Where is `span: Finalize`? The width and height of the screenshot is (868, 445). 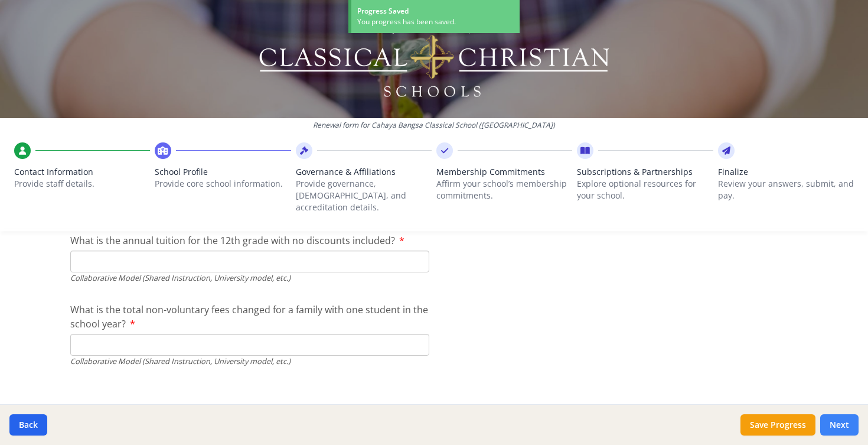 span: Finalize is located at coordinates (786, 172).